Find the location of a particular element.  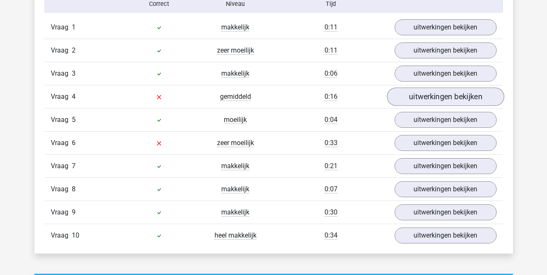

span: gemiddeld is located at coordinates (236, 97).